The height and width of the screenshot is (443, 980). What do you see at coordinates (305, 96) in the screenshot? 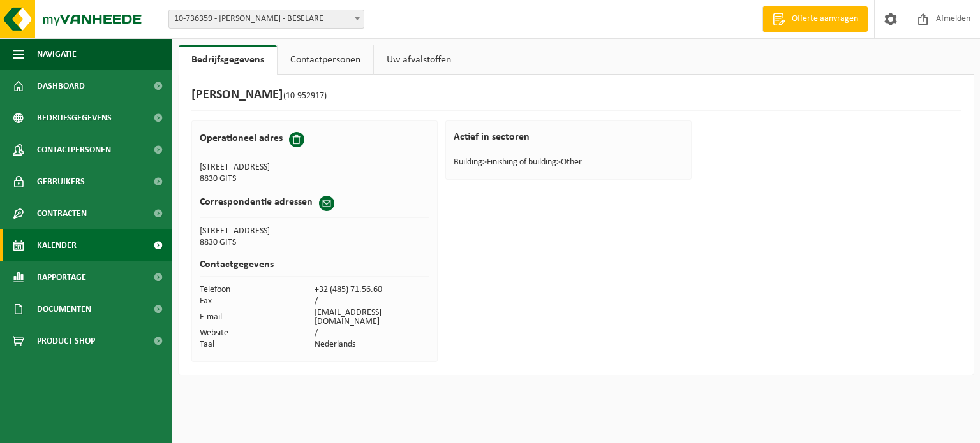
I see `span: (10-952917)` at bounding box center [305, 96].